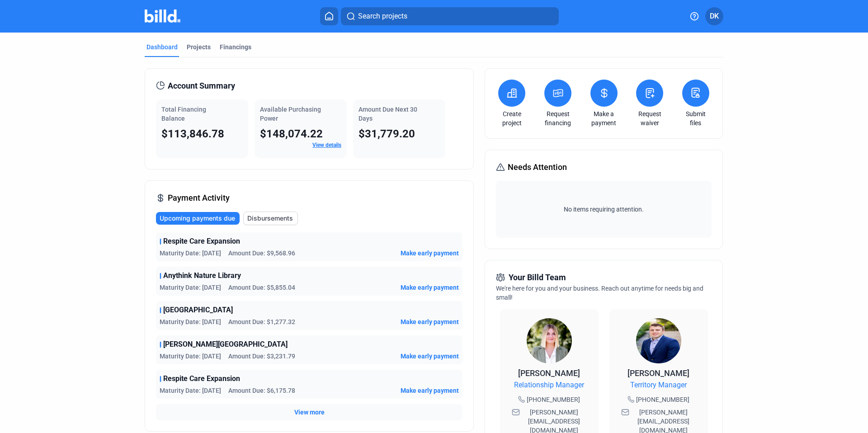 The image size is (868, 433). I want to click on img: Territory Manager, so click(659, 341).